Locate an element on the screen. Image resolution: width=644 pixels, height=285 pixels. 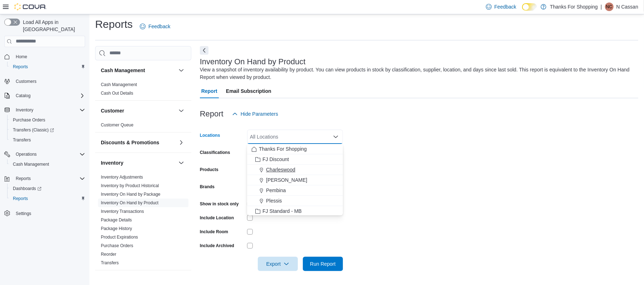
a: Feedback is located at coordinates (155, 26).